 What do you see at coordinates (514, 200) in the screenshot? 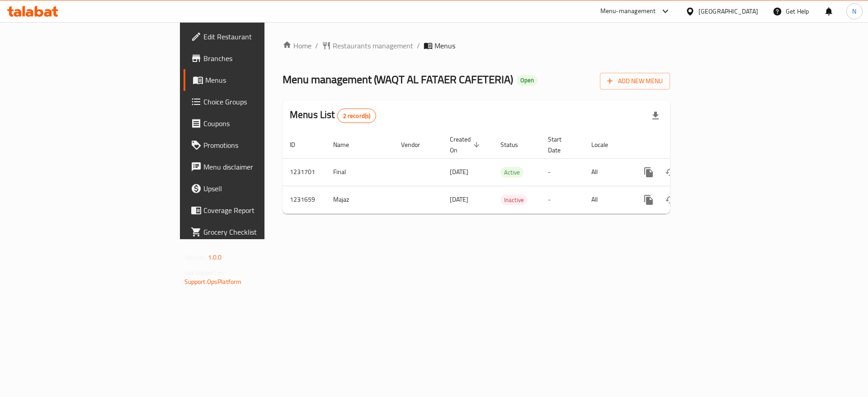
I see `span: Inactive` at bounding box center [514, 200].